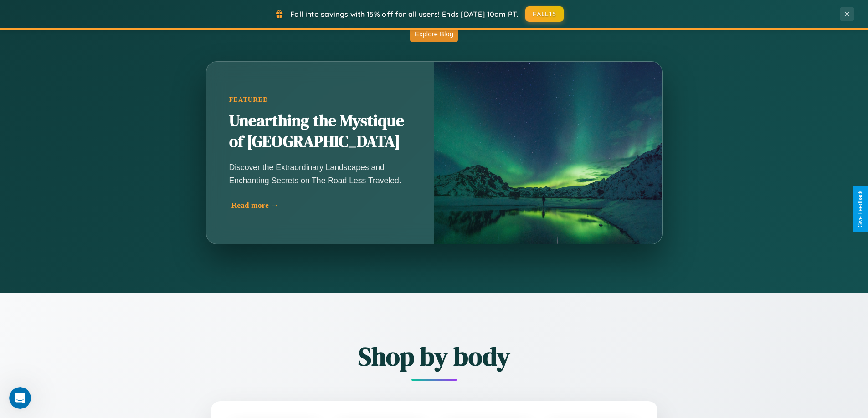  Describe the element at coordinates (434, 356) in the screenshot. I see `h2: Shop by body` at that location.